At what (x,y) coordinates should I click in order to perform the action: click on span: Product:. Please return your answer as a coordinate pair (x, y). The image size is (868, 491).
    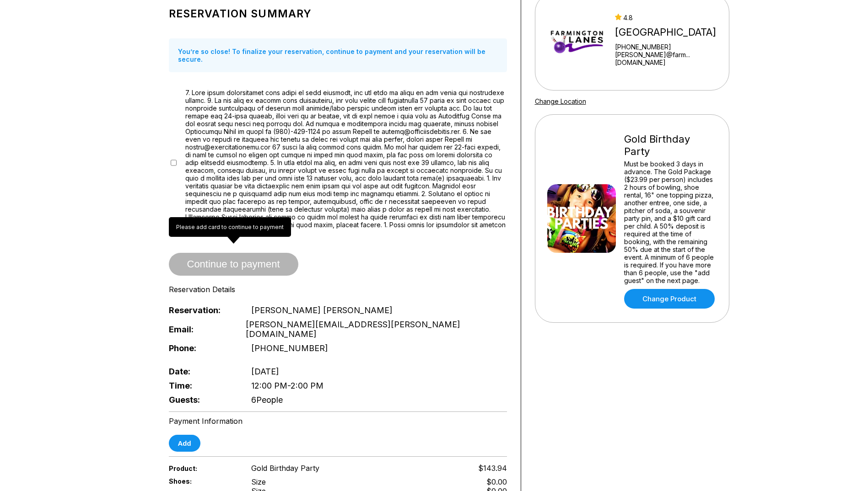
    Looking at the image, I should click on (203, 468).